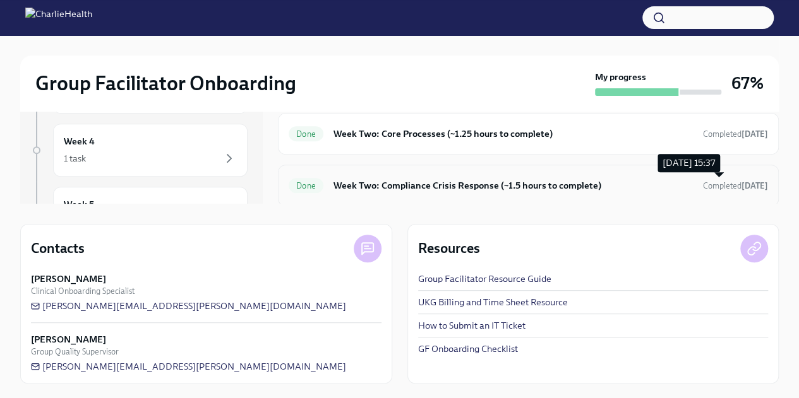 This screenshot has width=799, height=398. What do you see at coordinates (735, 134) in the screenshot?
I see `span: September 16th, 2025 15:34` at bounding box center [735, 134].